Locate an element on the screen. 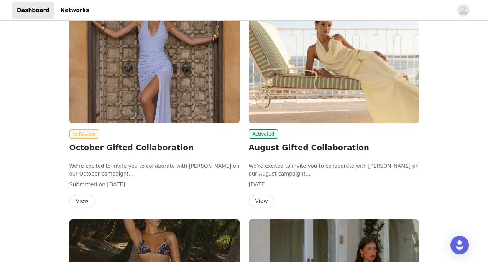 This screenshot has height=262, width=488. span: In Review is located at coordinates (84, 134).